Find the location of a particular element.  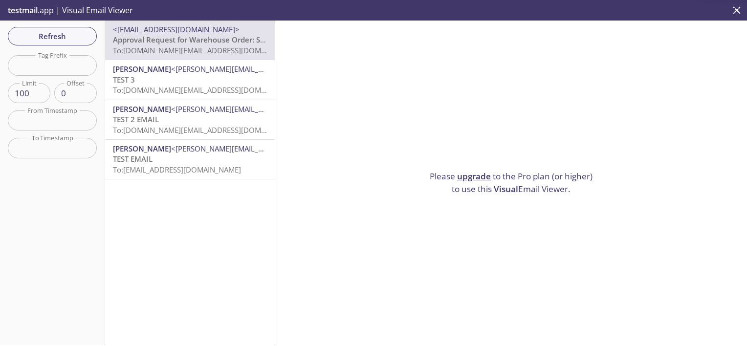

span: TEST 3 is located at coordinates (124, 80).